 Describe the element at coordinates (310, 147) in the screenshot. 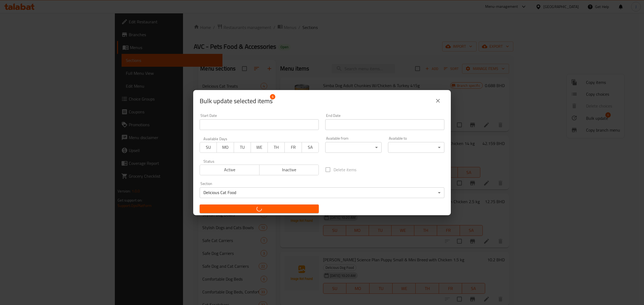

I see `span: SA` at that location.